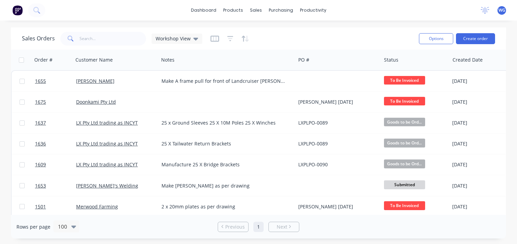 The image size is (517, 244). I want to click on span: 1675, so click(40, 102).